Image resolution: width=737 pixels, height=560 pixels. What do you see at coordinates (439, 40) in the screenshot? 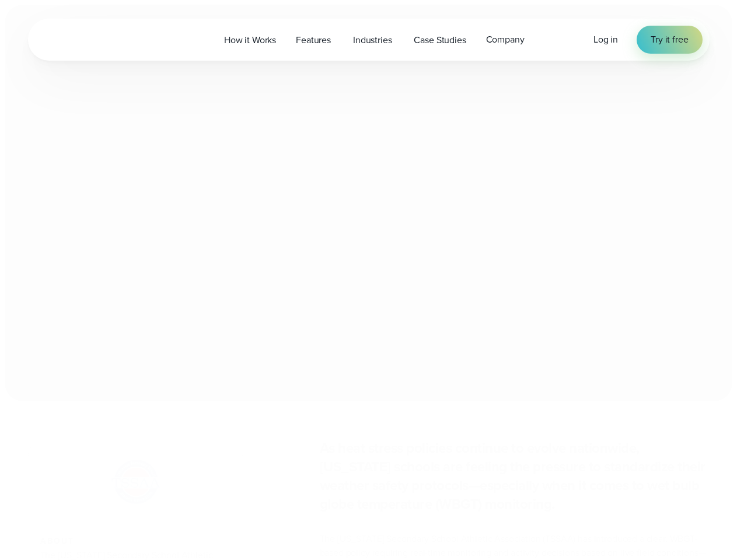
I see `span: Case Studies` at bounding box center [439, 40].